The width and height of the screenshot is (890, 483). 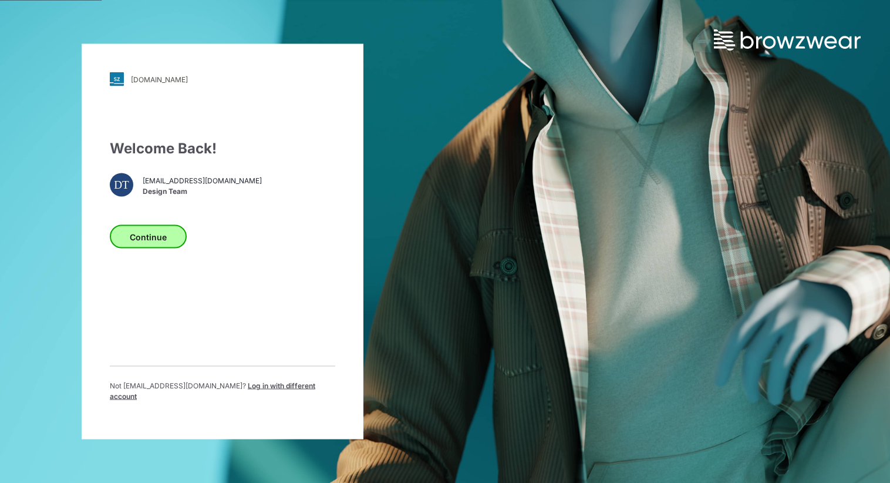 What do you see at coordinates (202, 191) in the screenshot?
I see `span: Design Team` at bounding box center [202, 191].